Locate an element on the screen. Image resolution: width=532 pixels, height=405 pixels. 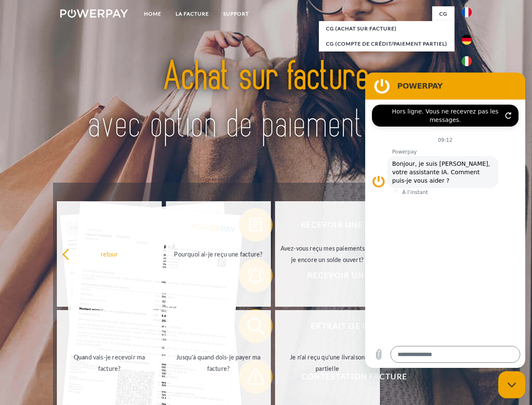
img: logo-powerpay-white.svg is located at coordinates (94, 14).